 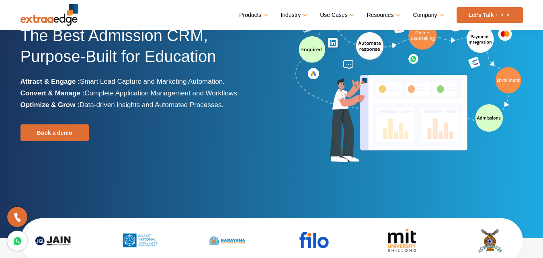 I want to click on b: Convert & Manage :, so click(x=53, y=93).